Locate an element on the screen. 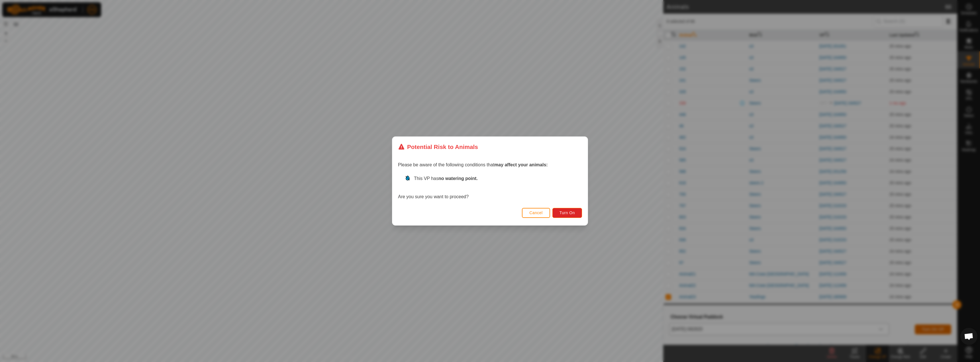 The width and height of the screenshot is (980, 362). div: Are you sure you want to proceed? is located at coordinates (490, 188).